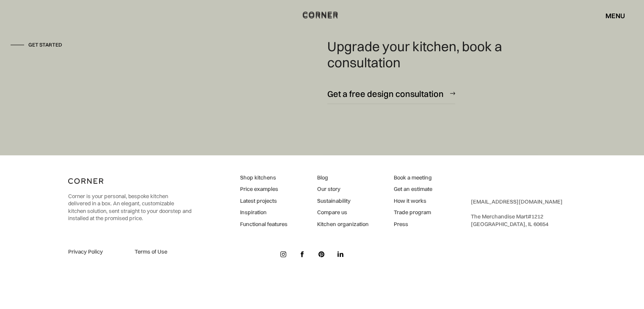 Image resolution: width=644 pixels, height=309 pixels. What do you see at coordinates (413, 213) in the screenshot?
I see `a: Trade program` at bounding box center [413, 213].